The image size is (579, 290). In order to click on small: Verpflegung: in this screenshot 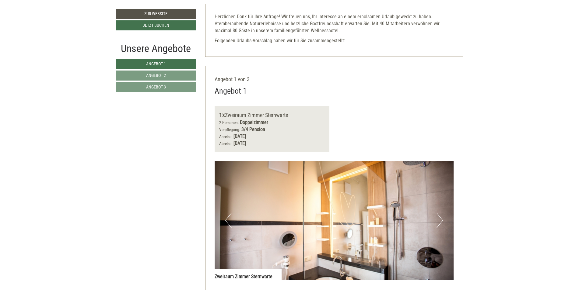, I will do `click(230, 130)`.